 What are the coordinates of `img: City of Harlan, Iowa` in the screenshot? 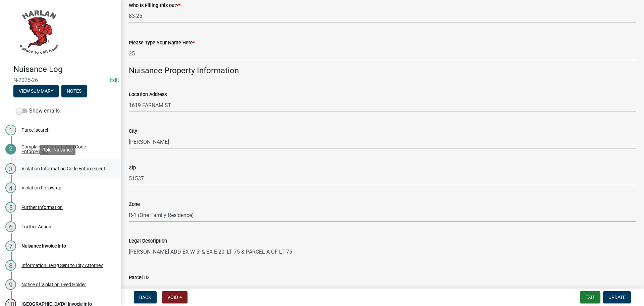 It's located at (39, 32).